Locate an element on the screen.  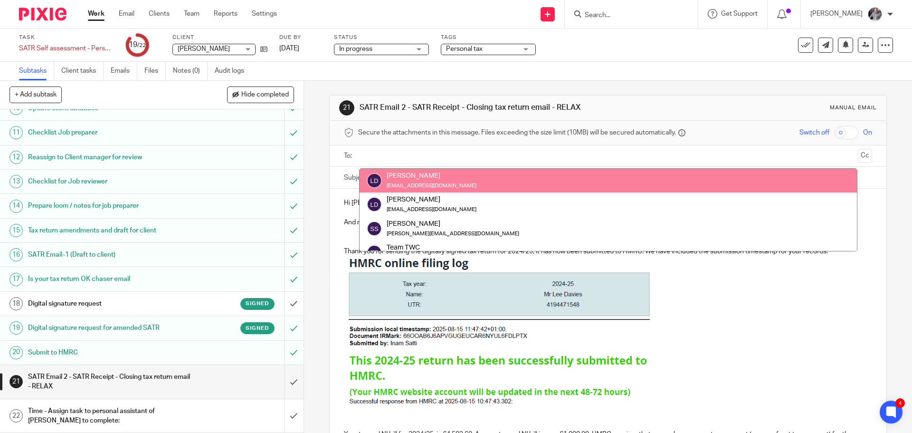
p: Thank you for sending the digitally signed tax return for 2024/25; it has now been submitted to H... is located at coordinates (608, 241).